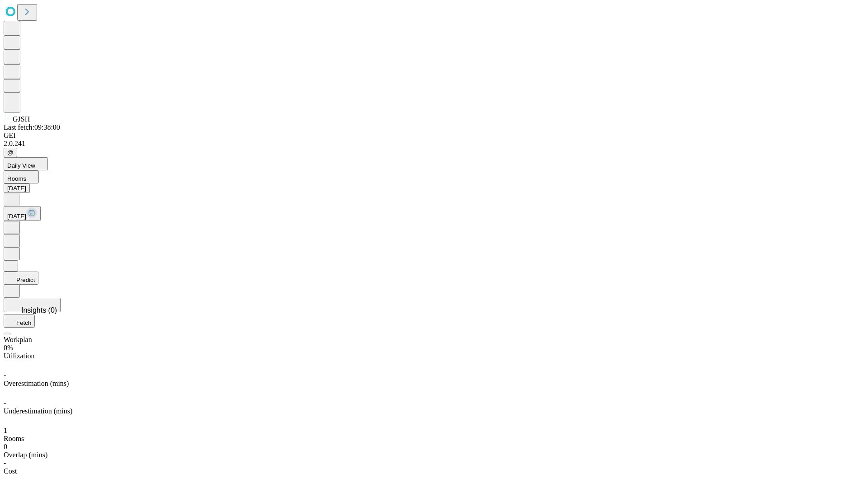 The height and width of the screenshot is (488, 868). Describe the element at coordinates (38, 411) in the screenshot. I see `span: Underestimation (mins)` at that location.